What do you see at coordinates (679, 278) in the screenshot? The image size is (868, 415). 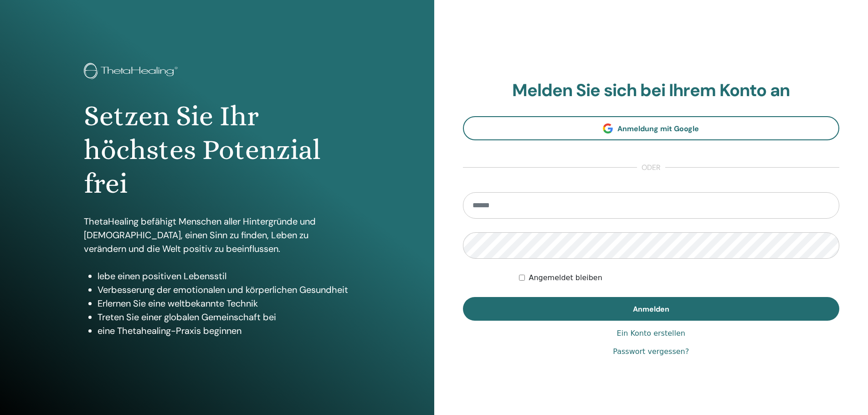 I see `div: Keep me authenticated indefinitely or until I manually logout` at bounding box center [679, 278].